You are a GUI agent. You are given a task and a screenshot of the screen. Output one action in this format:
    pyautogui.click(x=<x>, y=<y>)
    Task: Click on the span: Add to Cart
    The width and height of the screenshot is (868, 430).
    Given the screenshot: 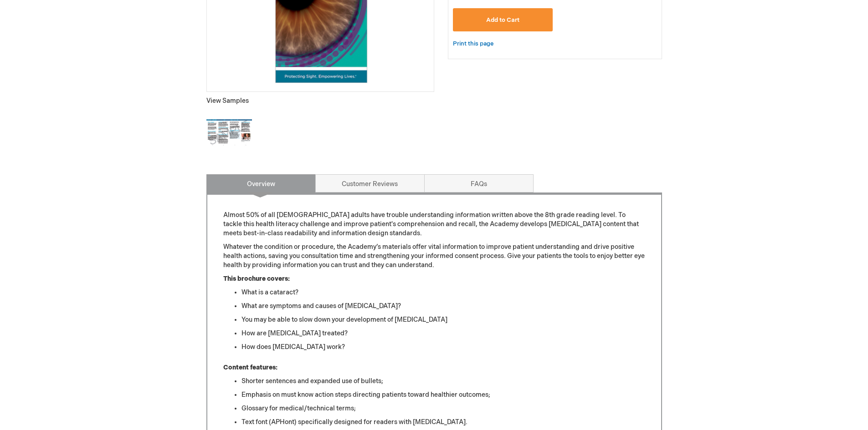 What is the action you would take?
    pyautogui.click(x=502, y=20)
    